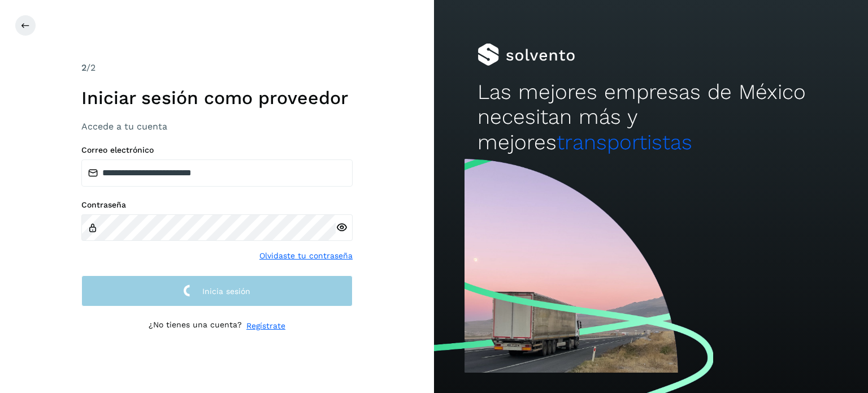 The width and height of the screenshot is (868, 393). What do you see at coordinates (217, 98) in the screenshot?
I see `h1: Iniciar sesión como proveedor` at bounding box center [217, 98].